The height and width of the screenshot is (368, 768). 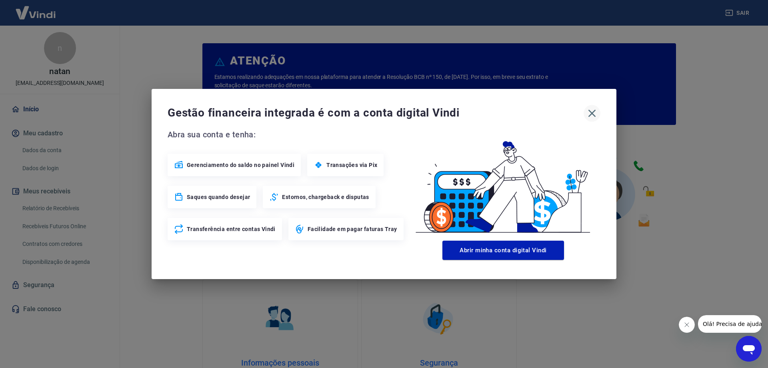 What do you see at coordinates (503, 250) in the screenshot?
I see `button: Abrir minha conta digital Vindi` at bounding box center [503, 250].